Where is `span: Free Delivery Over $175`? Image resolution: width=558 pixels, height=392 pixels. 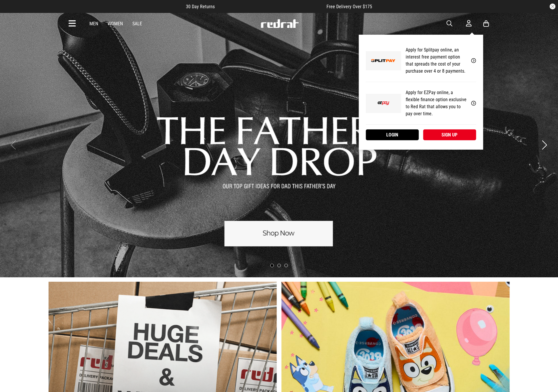
span: Free Delivery Over $175 is located at coordinates (349, 6).